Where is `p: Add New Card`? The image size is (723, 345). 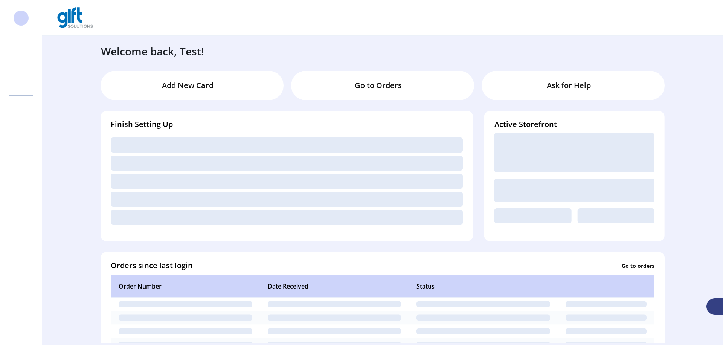
p: Add New Card is located at coordinates (188, 85).